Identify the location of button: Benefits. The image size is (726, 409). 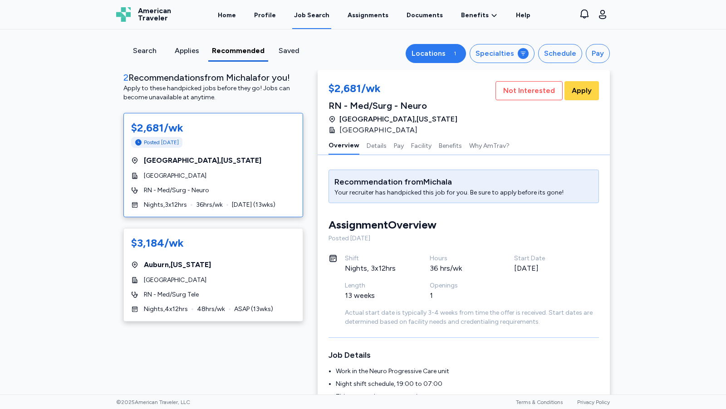
(450, 145).